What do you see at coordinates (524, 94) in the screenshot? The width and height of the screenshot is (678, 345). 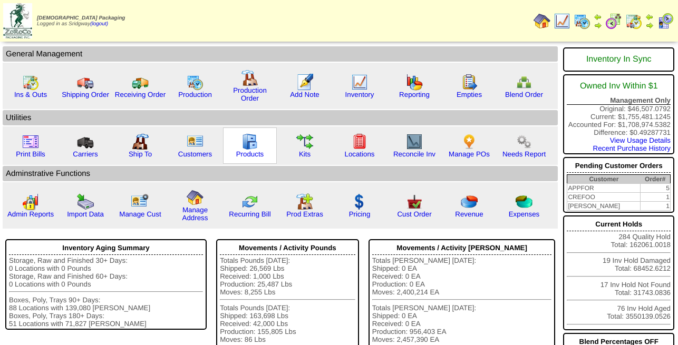 I see `a: Blend Order` at bounding box center [524, 94].